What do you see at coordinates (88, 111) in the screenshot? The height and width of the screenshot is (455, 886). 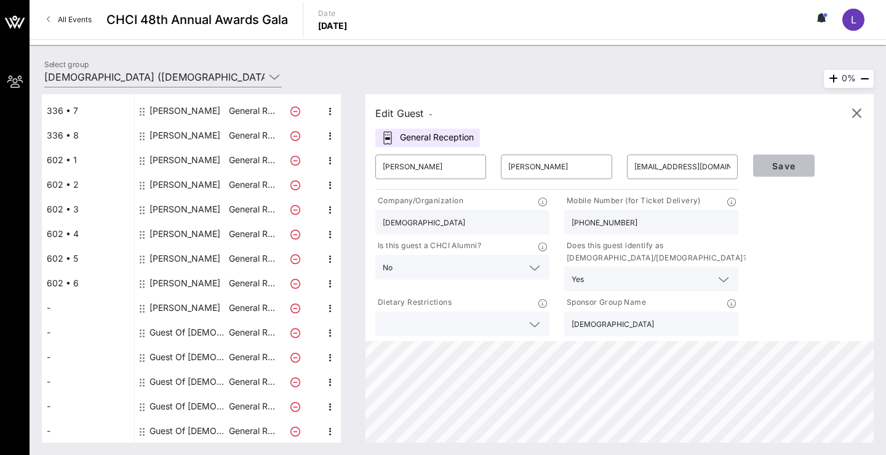 I see `div: 336 • 7` at bounding box center [88, 111].